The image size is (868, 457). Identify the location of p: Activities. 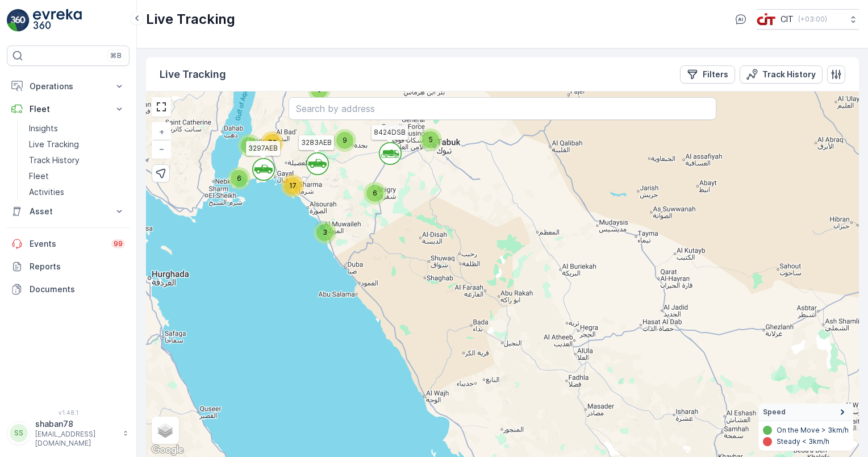
(46, 192).